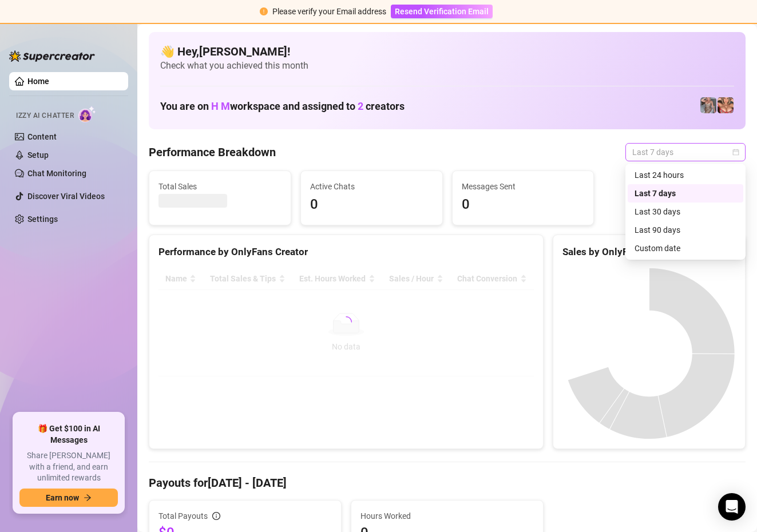 Image resolution: width=757 pixels, height=532 pixels. Describe the element at coordinates (42, 219) in the screenshot. I see `a: Settings` at that location.